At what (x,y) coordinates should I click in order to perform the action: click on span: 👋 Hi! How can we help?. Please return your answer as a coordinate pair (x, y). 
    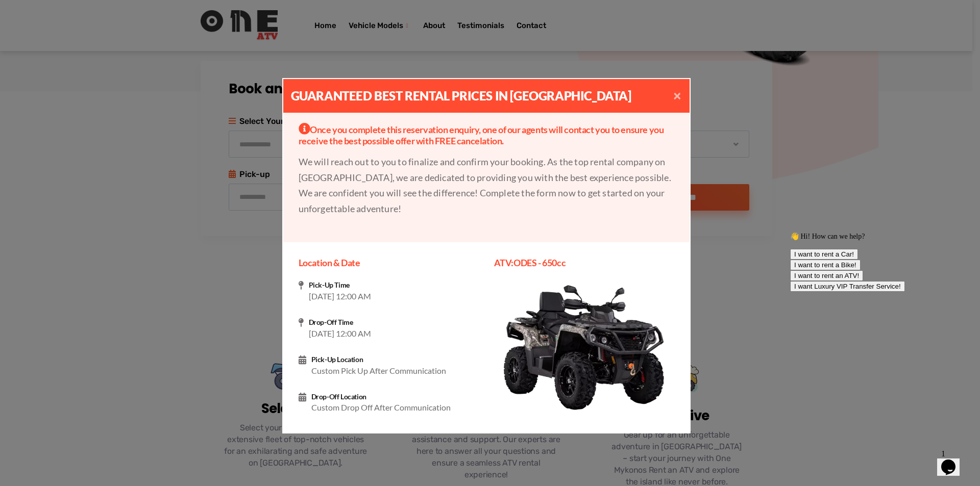
    Looking at the image, I should click on (41, 8).